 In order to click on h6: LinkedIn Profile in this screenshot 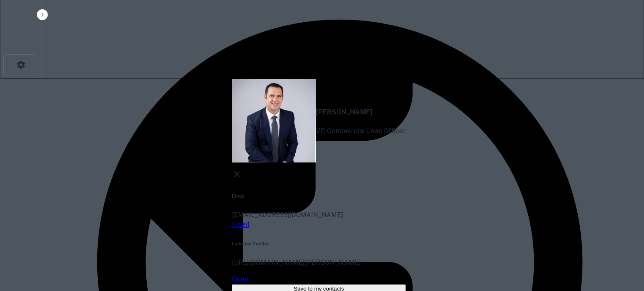, I will do `click(319, 244)`.